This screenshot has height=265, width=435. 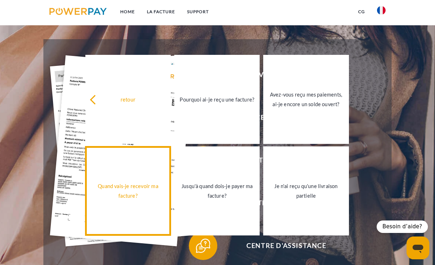 What do you see at coordinates (306, 99) in the screenshot?
I see `a: Avez-vous reçu mes paiements, ai-je encore un solde ouvert?` at bounding box center [306, 99].